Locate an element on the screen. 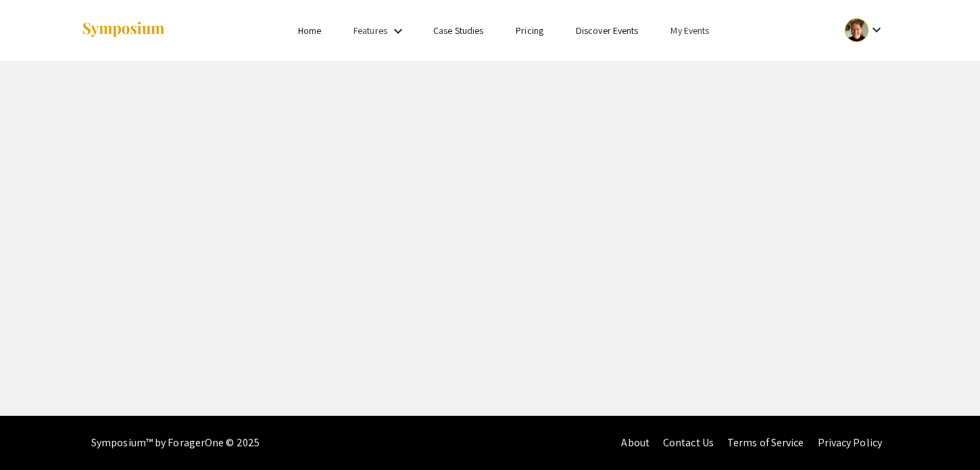 The height and width of the screenshot is (470, 980). mat-icon: Expand account dropdown is located at coordinates (877, 30).